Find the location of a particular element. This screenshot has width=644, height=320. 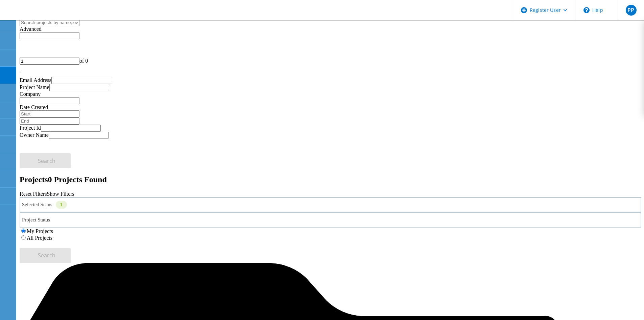

input: Search projects by name, owner, ID, company, etc is located at coordinates (50, 22).